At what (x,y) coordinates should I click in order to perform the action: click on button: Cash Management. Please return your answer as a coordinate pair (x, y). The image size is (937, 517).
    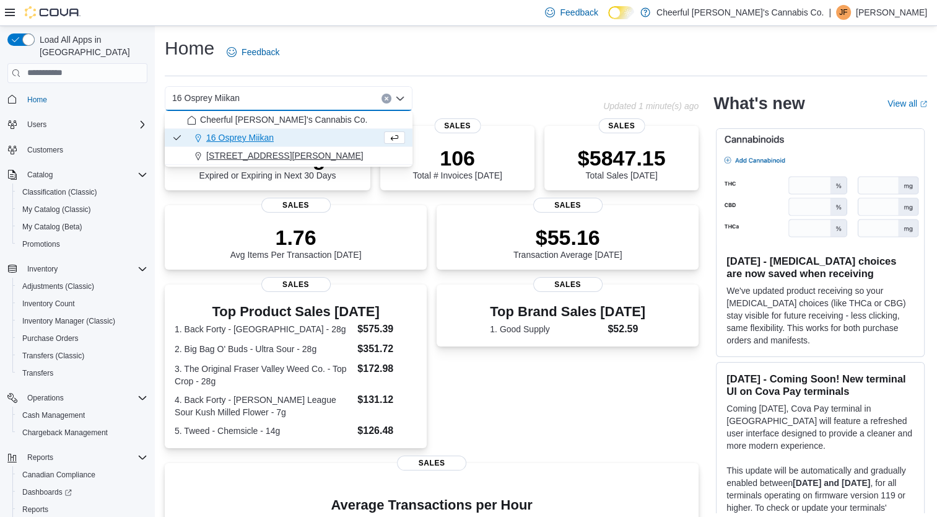
    Looking at the image, I should click on (82, 415).